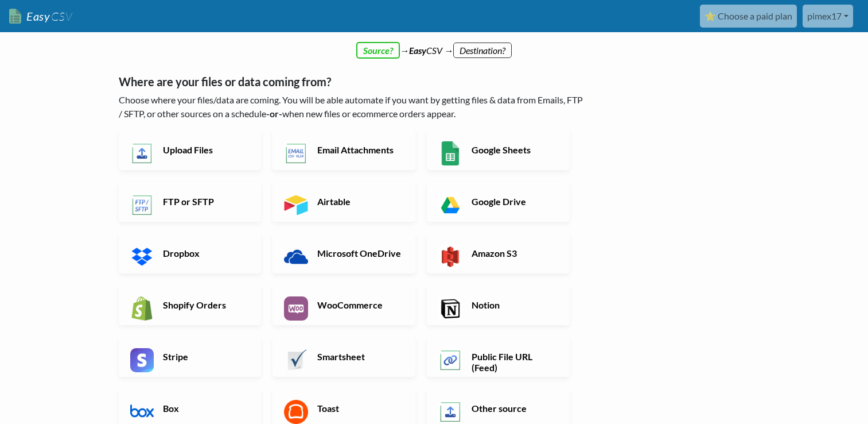 The image size is (868, 424). Describe the element at coordinates (498, 150) in the screenshot. I see `a: Google Sheets` at that location.